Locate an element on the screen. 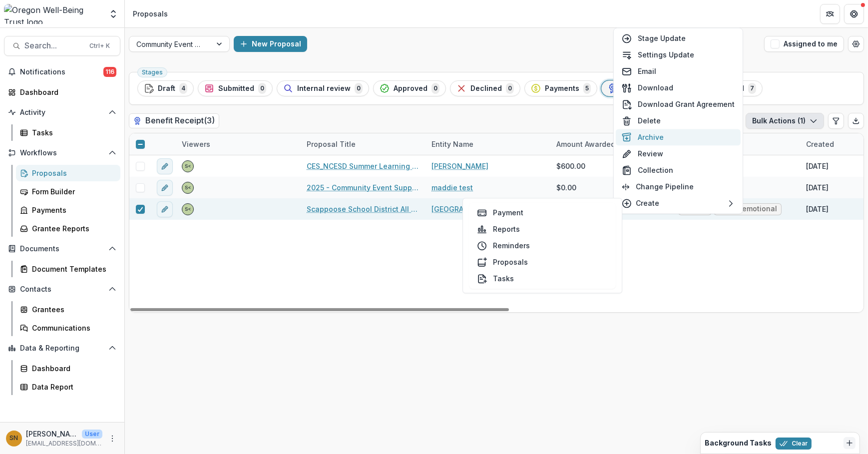 The height and width of the screenshot is (454, 868). a: Grantees is located at coordinates (68, 309).